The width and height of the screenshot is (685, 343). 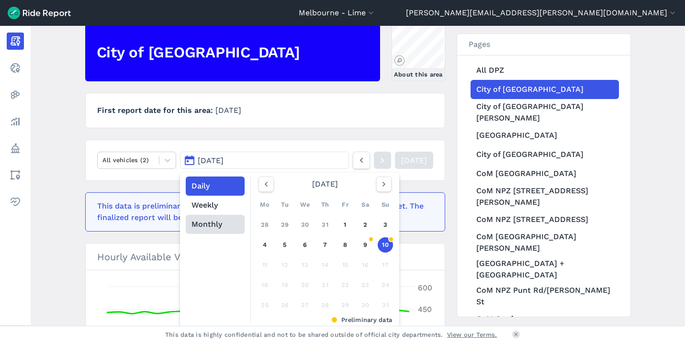 What do you see at coordinates (305, 245) in the screenshot?
I see `a: 6` at bounding box center [305, 245].